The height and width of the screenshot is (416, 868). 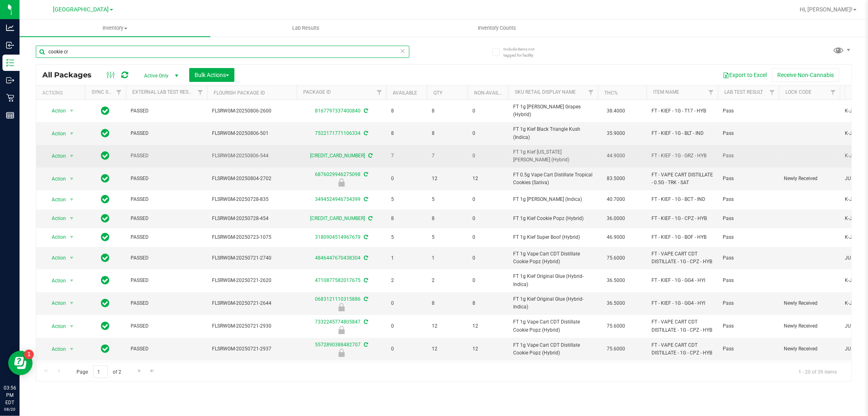 I want to click on span: 1, so click(x=407, y=258).